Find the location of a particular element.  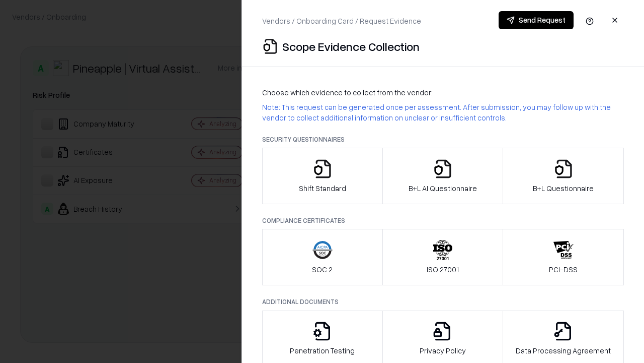

p: Data Processing Agreement is located at coordinates (563, 350).